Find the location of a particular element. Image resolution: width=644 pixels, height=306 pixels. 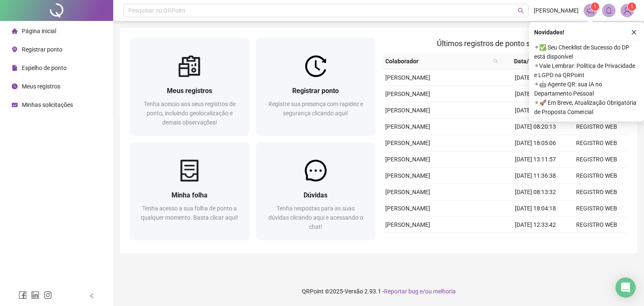

a: Meus registrosTenha acesso aos seus registros de ponto, incluindo geolocalização e demais observa... is located at coordinates (189, 87).